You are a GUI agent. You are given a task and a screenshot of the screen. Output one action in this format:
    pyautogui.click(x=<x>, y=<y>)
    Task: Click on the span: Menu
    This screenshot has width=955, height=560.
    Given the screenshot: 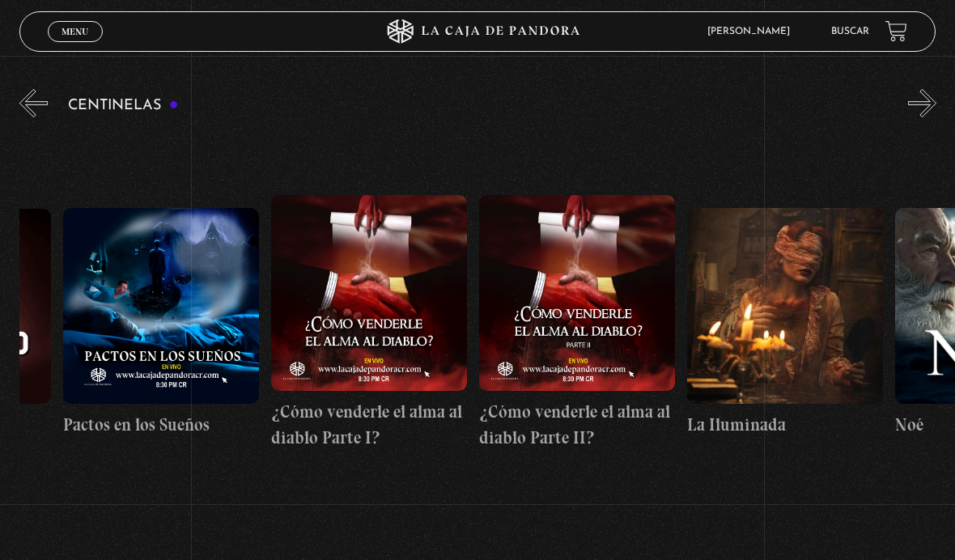 What is the action you would take?
    pyautogui.click(x=75, y=31)
    